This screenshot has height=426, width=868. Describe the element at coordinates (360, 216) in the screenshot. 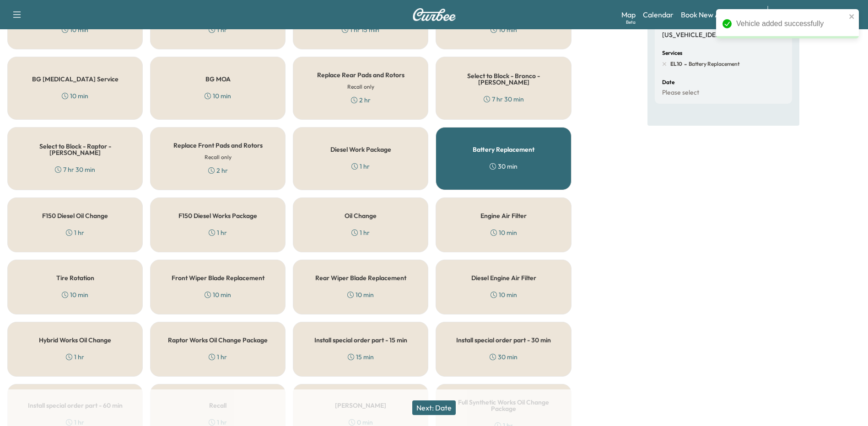

I see `h5: Oil Change` at that location.